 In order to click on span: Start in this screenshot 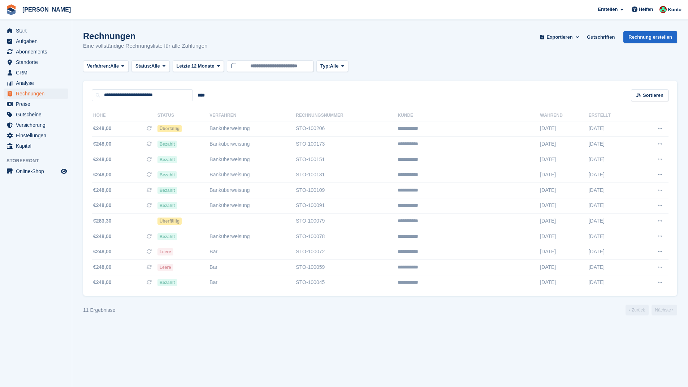, I will do `click(38, 31)`.